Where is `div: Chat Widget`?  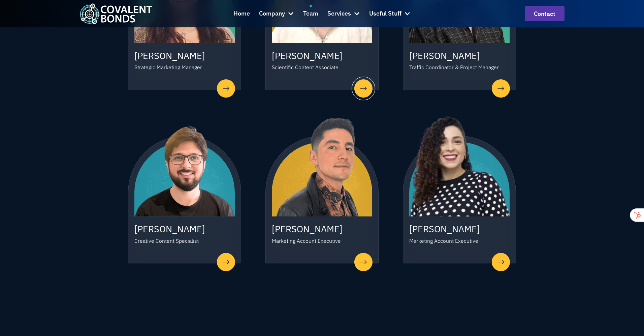 div: Chat Widget is located at coordinates (592, 299).